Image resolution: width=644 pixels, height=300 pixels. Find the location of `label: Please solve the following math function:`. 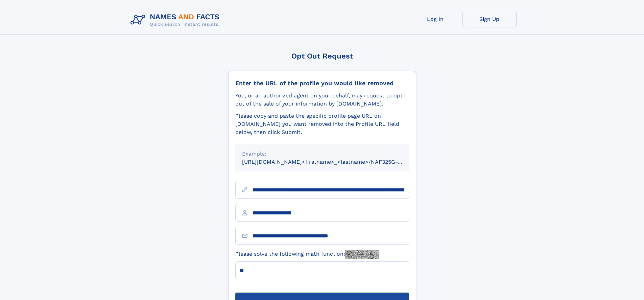

label: Please solve the following math function: is located at coordinates (307, 254).